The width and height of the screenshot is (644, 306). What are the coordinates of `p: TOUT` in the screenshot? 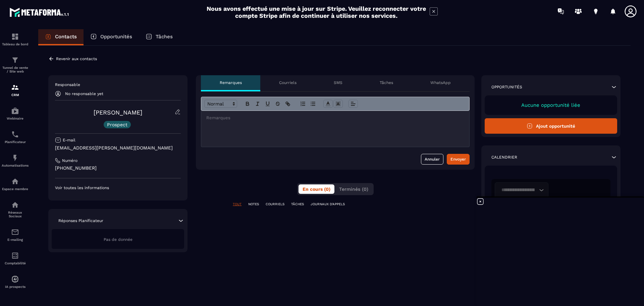 It's located at (237, 204).